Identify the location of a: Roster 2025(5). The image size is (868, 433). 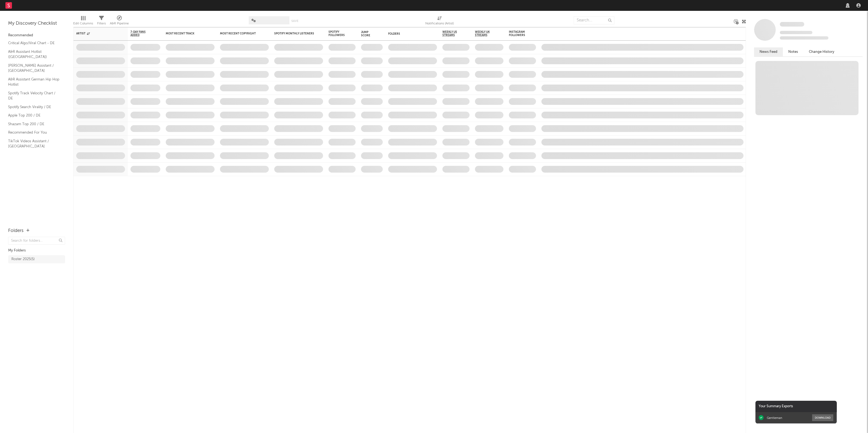
(37, 260).